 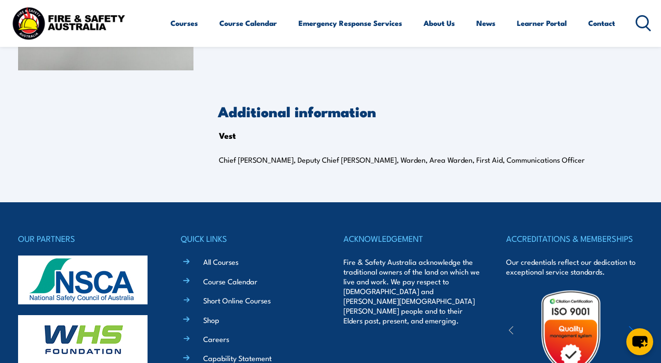 What do you see at coordinates (574, 238) in the screenshot?
I see `h4: ACCREDITATIONS & MEMBERSHIPS` at bounding box center [574, 238].